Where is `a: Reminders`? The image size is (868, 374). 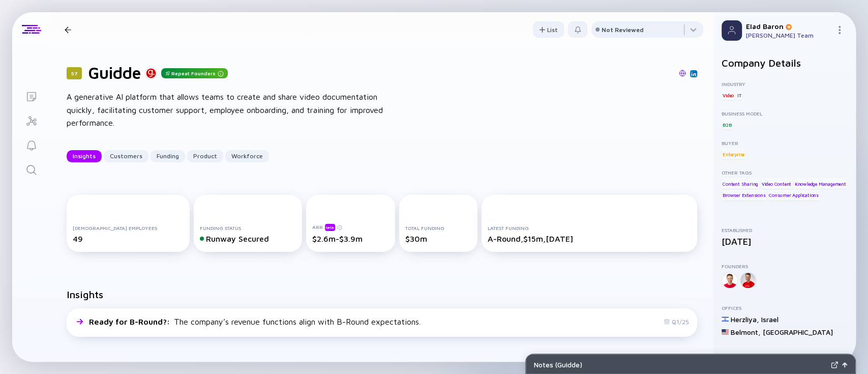
a: Reminders is located at coordinates (31, 144).